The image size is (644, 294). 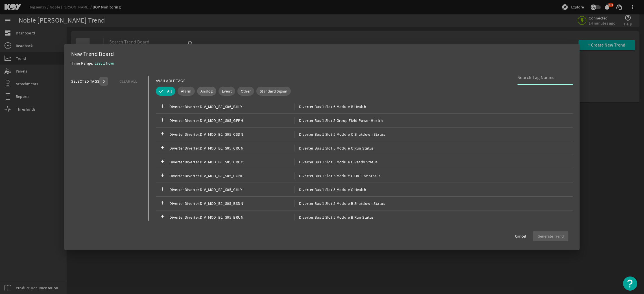 What do you see at coordinates (340, 204) in the screenshot?
I see `span: Diverter Bus 1 Slot 5 Module B Shutdown Status` at bounding box center [340, 204].